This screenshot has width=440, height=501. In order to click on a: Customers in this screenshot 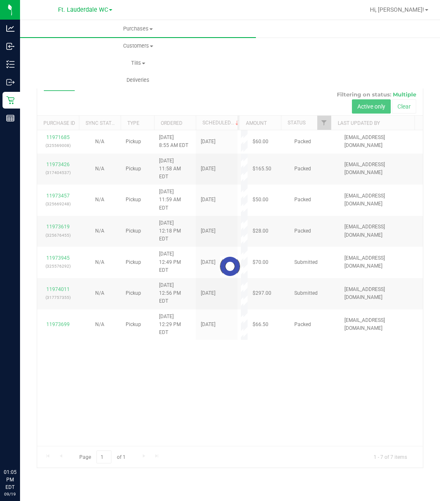, I will do `click(138, 46)`.